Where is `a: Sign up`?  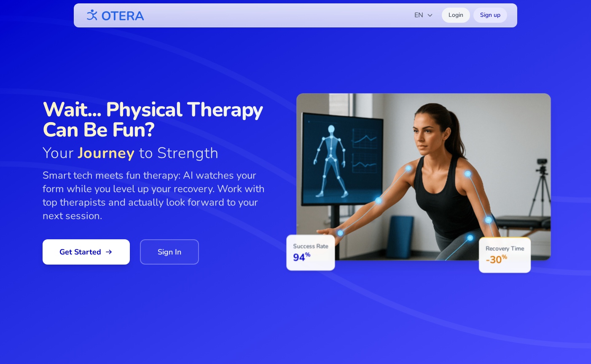 a: Sign up is located at coordinates (490, 15).